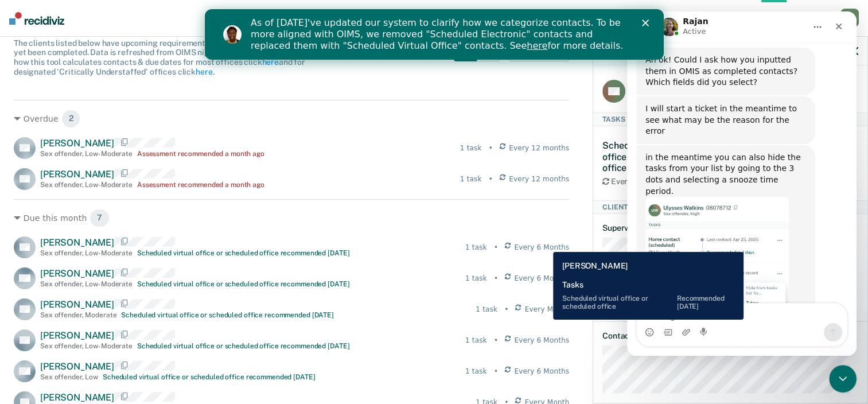 This screenshot has height=404, width=868. What do you see at coordinates (292, 218) in the screenshot?
I see `div: Due this month` at bounding box center [292, 218].